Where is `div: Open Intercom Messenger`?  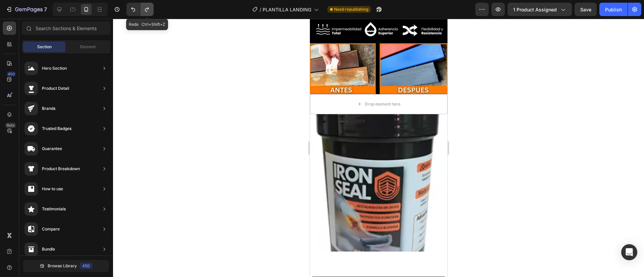
div: Open Intercom Messenger is located at coordinates (629, 252).